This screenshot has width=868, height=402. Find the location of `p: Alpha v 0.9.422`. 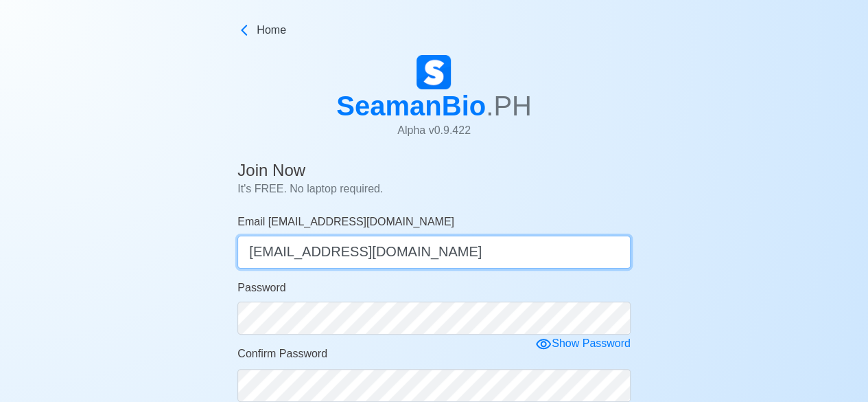

p: Alpha v 0.9.422 is located at coordinates (434, 131).